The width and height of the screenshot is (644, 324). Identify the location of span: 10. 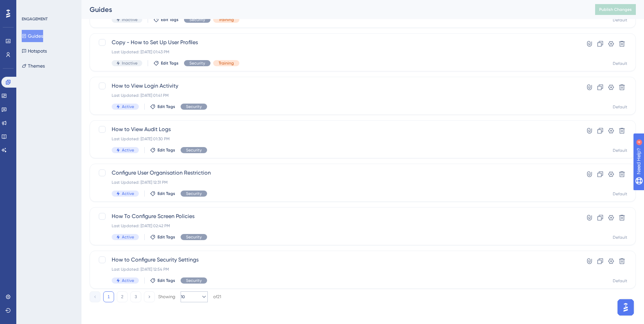
(183, 297).